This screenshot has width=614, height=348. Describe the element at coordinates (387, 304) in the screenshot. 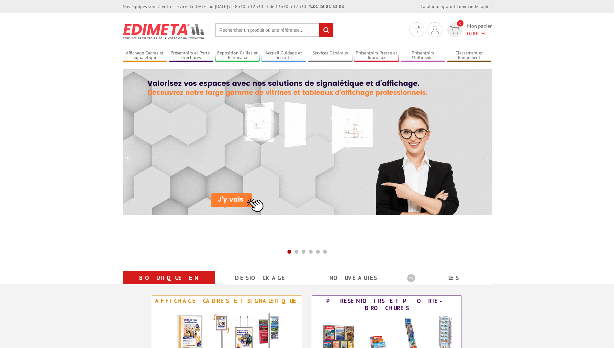

I see `div: Présentoirs et Porte-brochures` at that location.